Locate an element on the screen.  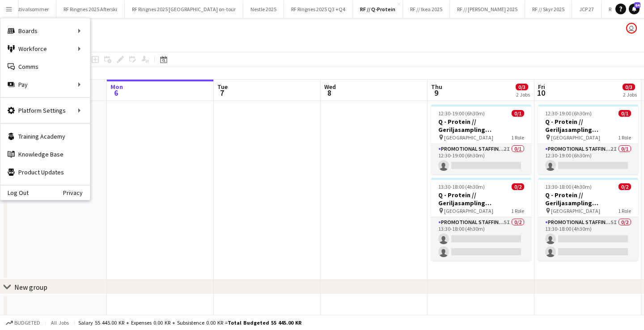
a: 64 is located at coordinates (634, 9).